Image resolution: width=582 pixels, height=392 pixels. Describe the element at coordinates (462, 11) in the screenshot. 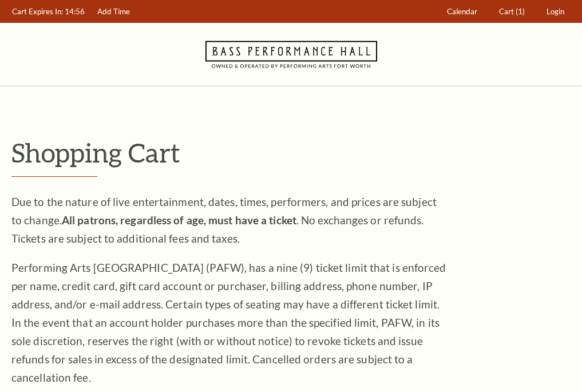

I see `span: Calendar` at that location.